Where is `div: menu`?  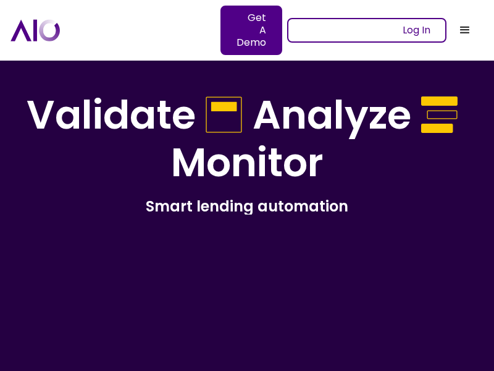
div: menu is located at coordinates (465, 30).